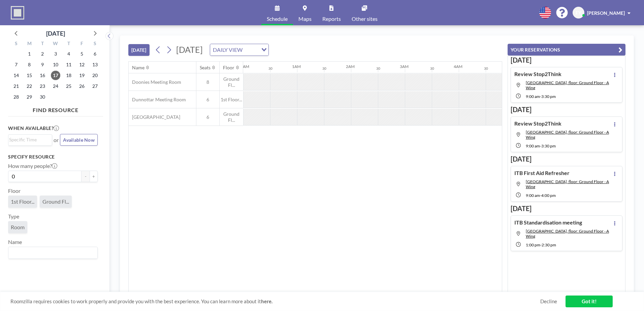  I want to click on h3: Specify resource, so click(53, 157).